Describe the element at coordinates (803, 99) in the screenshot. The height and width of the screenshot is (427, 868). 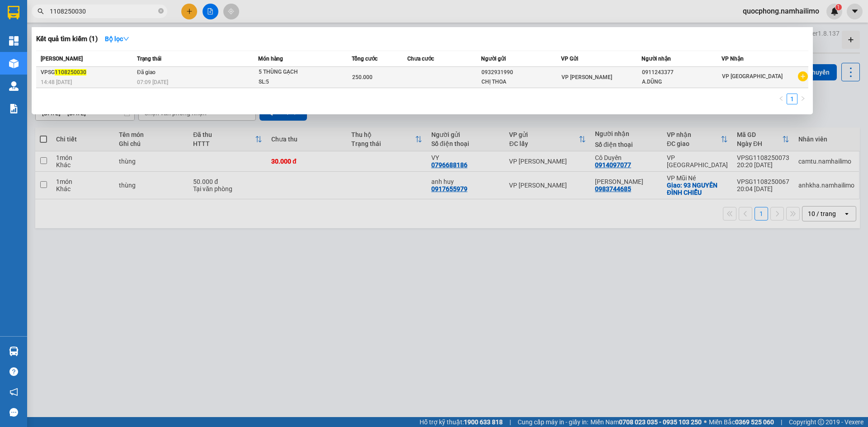
I see `button: right` at that location.